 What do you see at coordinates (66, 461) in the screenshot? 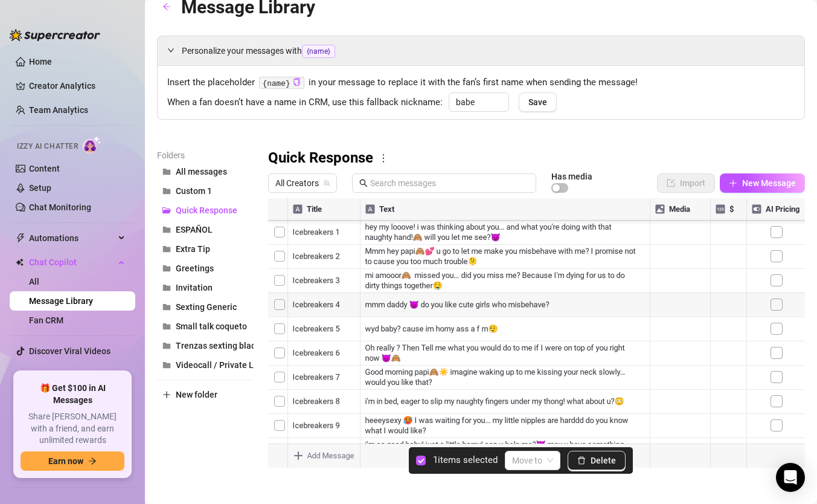
I see `span: Earn now` at bounding box center [66, 461].